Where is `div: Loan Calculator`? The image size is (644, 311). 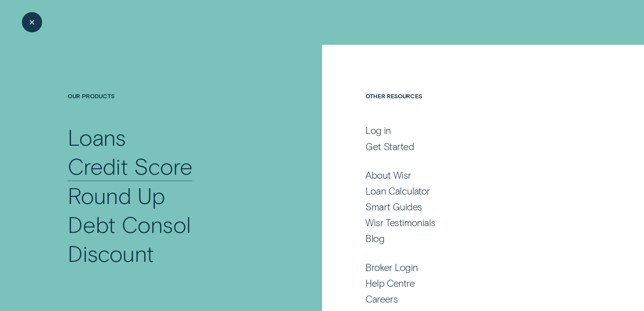 div: Loan Calculator is located at coordinates (397, 191).